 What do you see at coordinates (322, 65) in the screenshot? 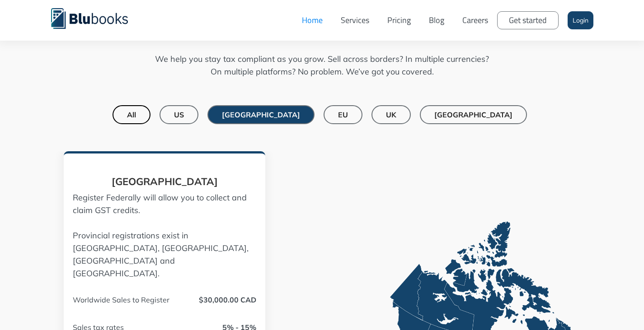
I see `p: We help you stay tax compliant as you grow. Sell across borders? In multiple currencies?` at bounding box center [322, 65].